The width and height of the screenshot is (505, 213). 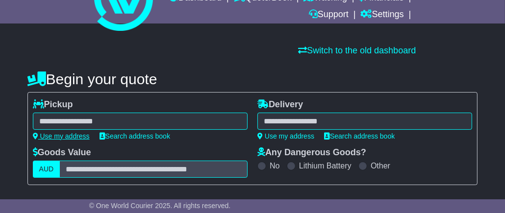 I want to click on label: Goods Value, so click(x=62, y=153).